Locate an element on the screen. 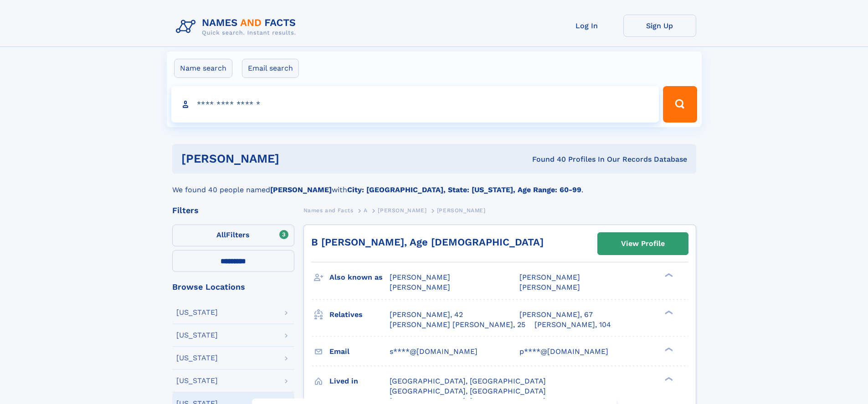 This screenshot has width=868, height=404. a: Sign Up is located at coordinates (660, 25).